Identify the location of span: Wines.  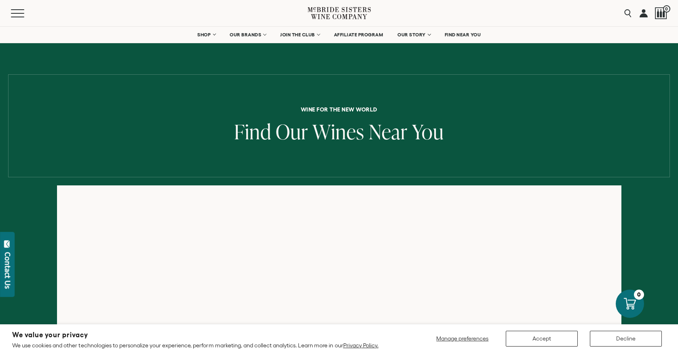
(339, 131).